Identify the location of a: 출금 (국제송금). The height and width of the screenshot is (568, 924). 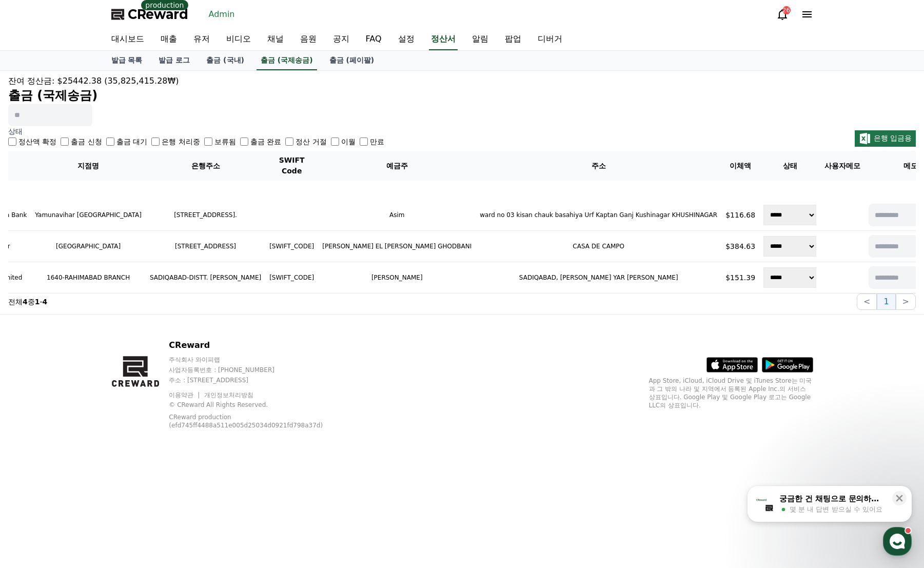
(287, 61).